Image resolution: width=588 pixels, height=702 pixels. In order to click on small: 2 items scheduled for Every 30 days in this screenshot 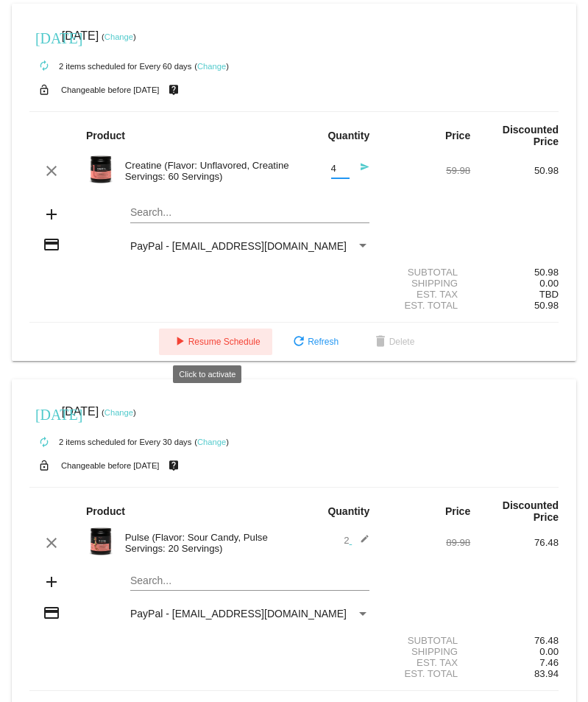, I will do `click(110, 442)`.